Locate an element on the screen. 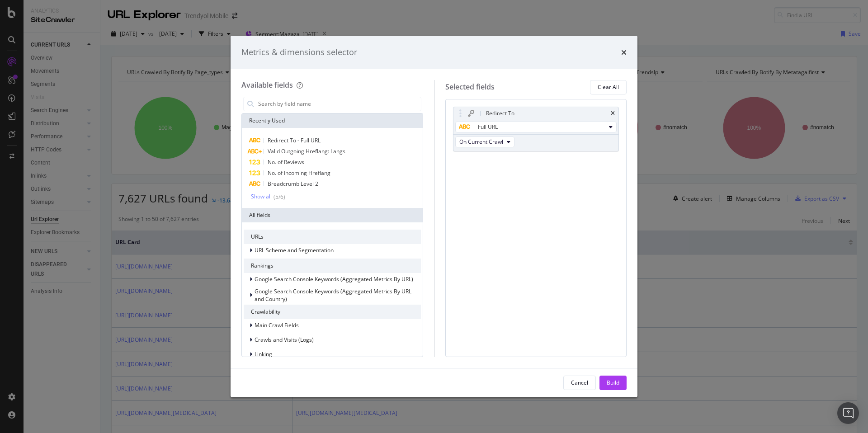 The image size is (868, 433). div: Rankings is located at coordinates (332, 266).